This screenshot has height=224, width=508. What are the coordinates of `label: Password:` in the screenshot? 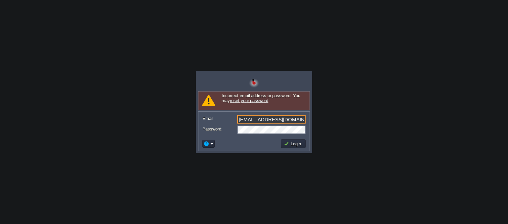 It's located at (219, 129).